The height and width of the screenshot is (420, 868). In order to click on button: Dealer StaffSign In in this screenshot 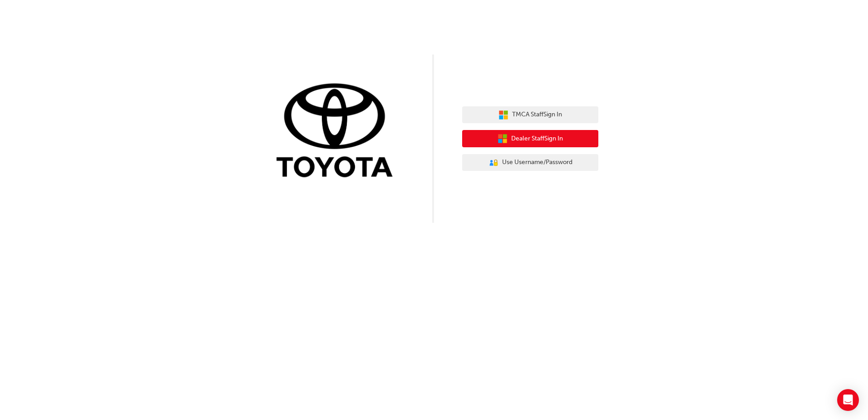, I will do `click(530, 138)`.